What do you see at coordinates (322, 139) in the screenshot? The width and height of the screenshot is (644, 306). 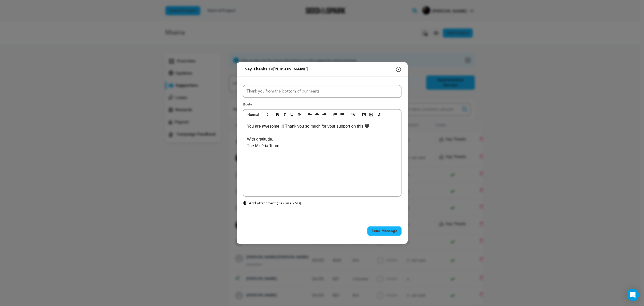 I see `p: With gratitude,` at bounding box center [322, 139].